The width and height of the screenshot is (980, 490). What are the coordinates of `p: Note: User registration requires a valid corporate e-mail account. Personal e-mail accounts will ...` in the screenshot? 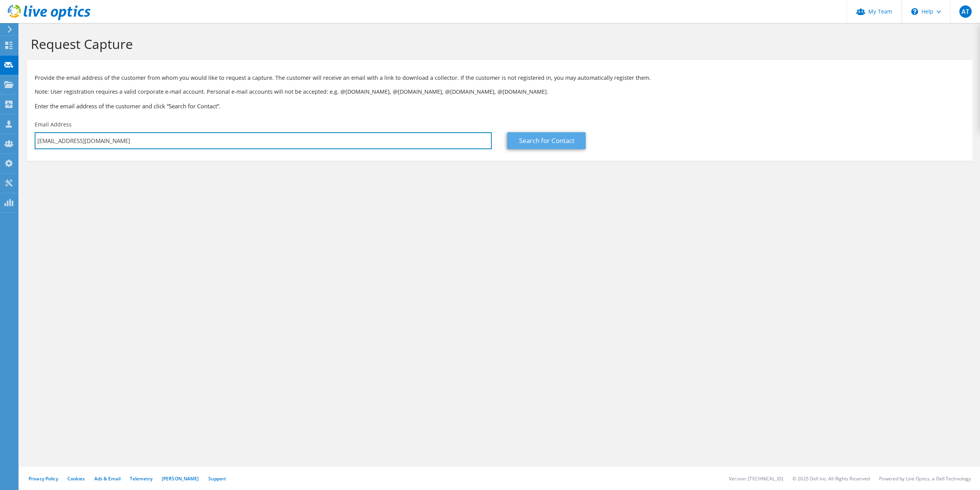 It's located at (499, 92).